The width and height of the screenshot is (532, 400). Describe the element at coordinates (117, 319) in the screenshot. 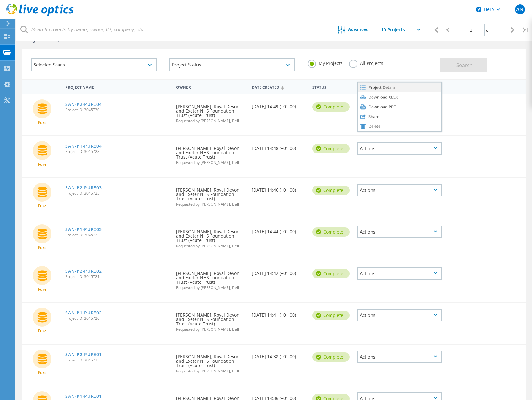

I see `span: Project ID: 3045720` at that location.